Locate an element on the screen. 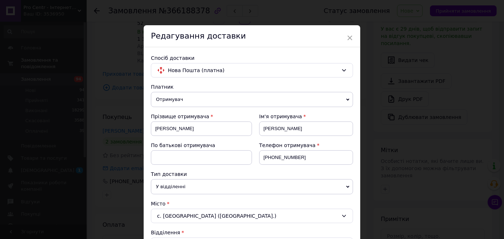  span: Телефон отримувача is located at coordinates (287, 145).